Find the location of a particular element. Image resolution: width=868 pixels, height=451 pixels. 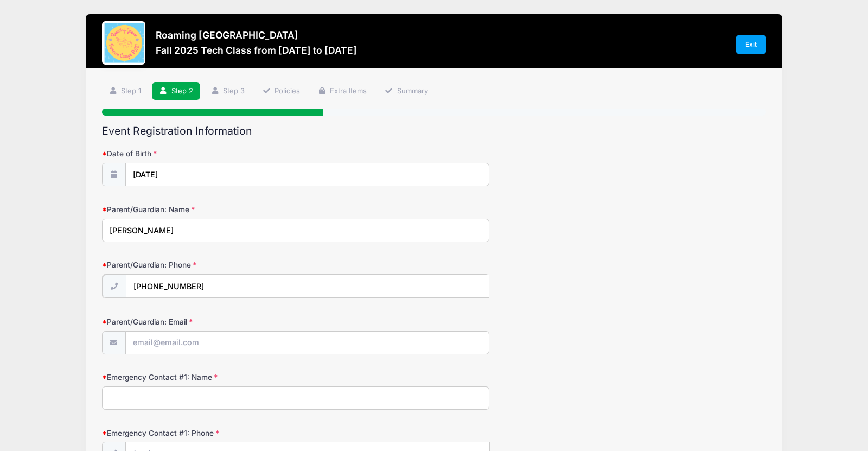

label: Parent/Guardian: Email is located at coordinates (213, 322).